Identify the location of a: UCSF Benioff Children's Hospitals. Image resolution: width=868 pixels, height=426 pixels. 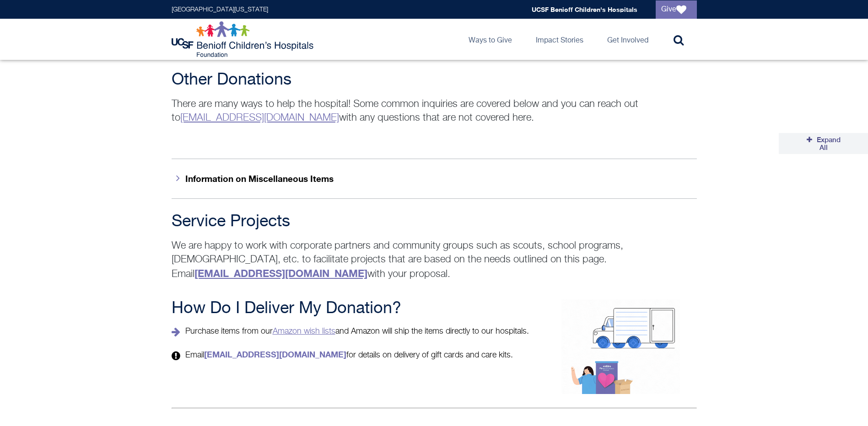
(584, 9).